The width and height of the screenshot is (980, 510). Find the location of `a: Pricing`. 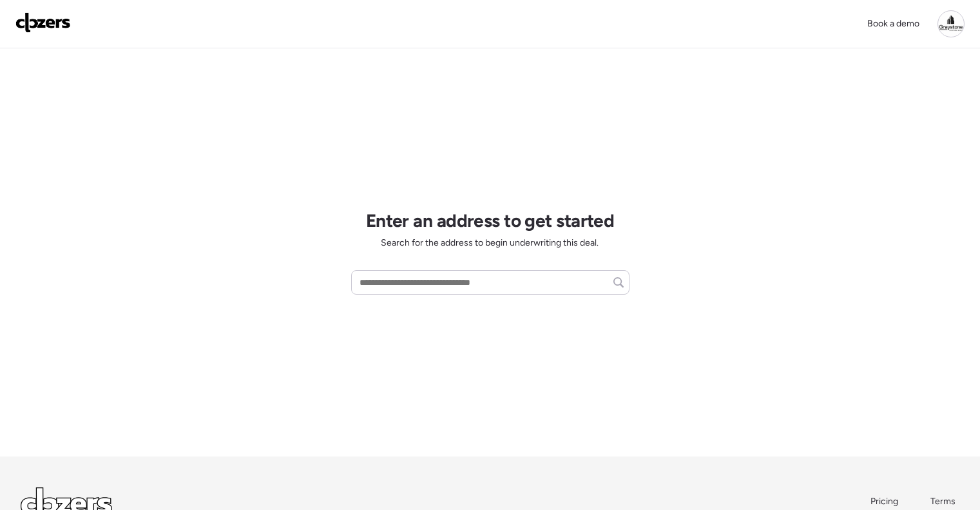

a: Pricing is located at coordinates (884, 502).